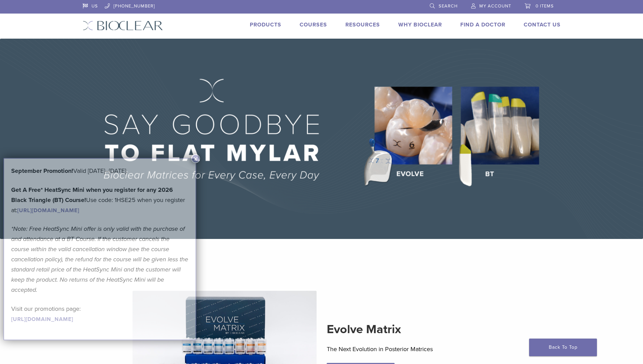 This screenshot has width=643, height=364. What do you see at coordinates (420, 25) in the screenshot?
I see `a: Why Bioclear` at bounding box center [420, 25].